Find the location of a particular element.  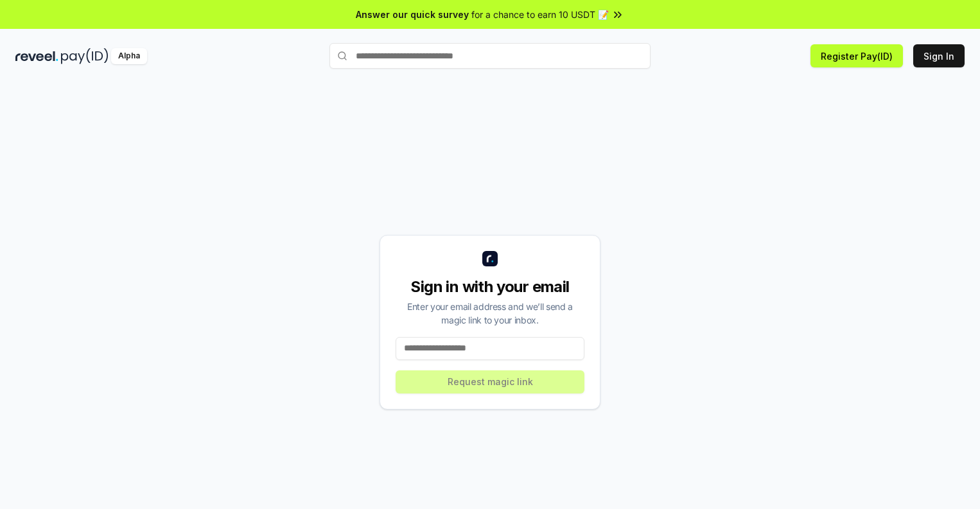

img: reveel_dark is located at coordinates (37, 56).